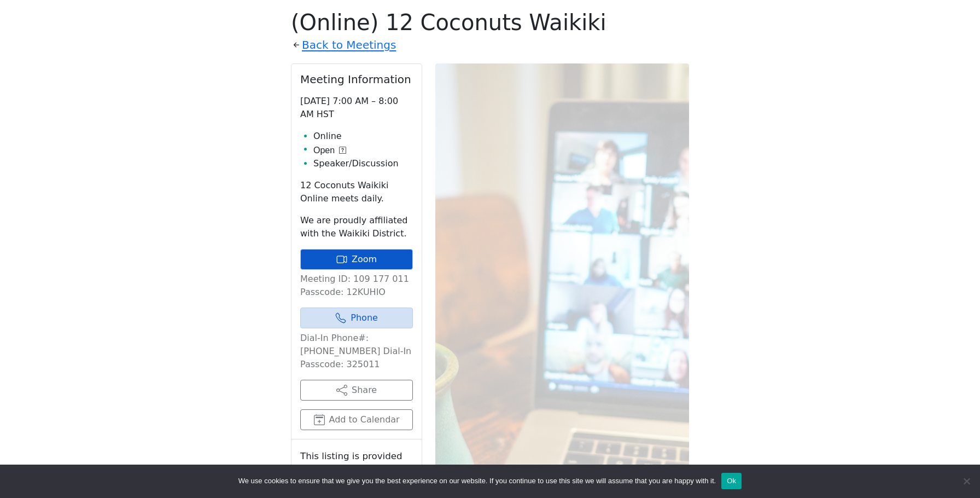 This screenshot has width=980, height=498. What do you see at coordinates (357, 192) in the screenshot?
I see `p: 12 Coconuts Waikiki Online meets daily.` at bounding box center [357, 192].